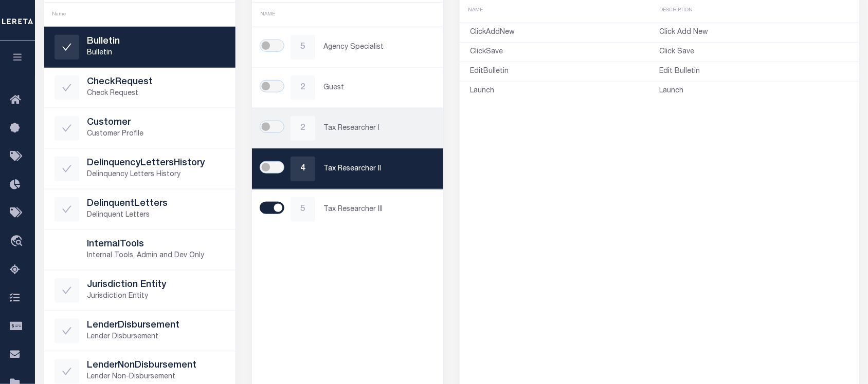  What do you see at coordinates (348, 88) in the screenshot?
I see `a: 2Guest` at bounding box center [348, 88].